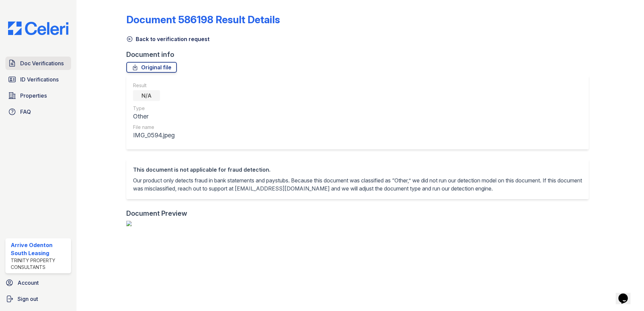  What do you see at coordinates (154, 128) in the screenshot?
I see `div: File name` at bounding box center [154, 128].